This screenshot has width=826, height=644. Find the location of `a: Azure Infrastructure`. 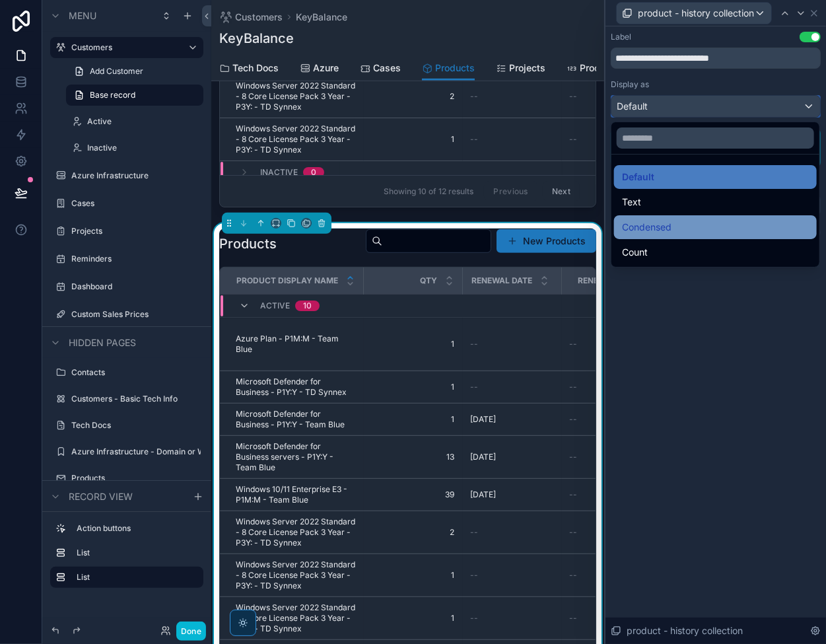

a: Azure Infrastructure is located at coordinates (136, 175).